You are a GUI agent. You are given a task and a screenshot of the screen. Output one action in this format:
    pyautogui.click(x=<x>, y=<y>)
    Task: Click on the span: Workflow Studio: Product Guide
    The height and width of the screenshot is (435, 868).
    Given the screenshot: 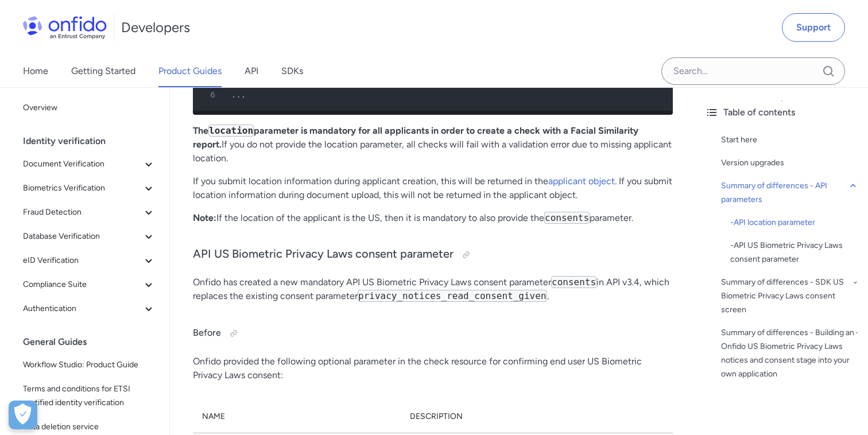 What is the action you would take?
    pyautogui.click(x=89, y=365)
    